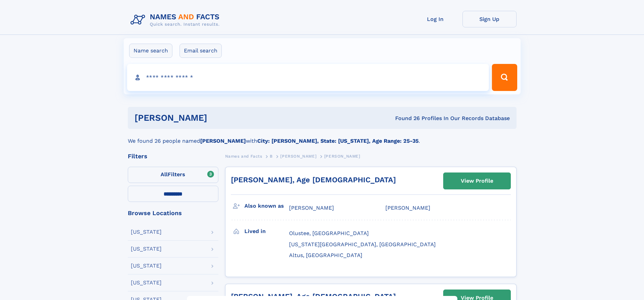 This screenshot has width=644, height=300. Describe the element at coordinates (200, 50) in the screenshot. I see `label: Email search` at that location.